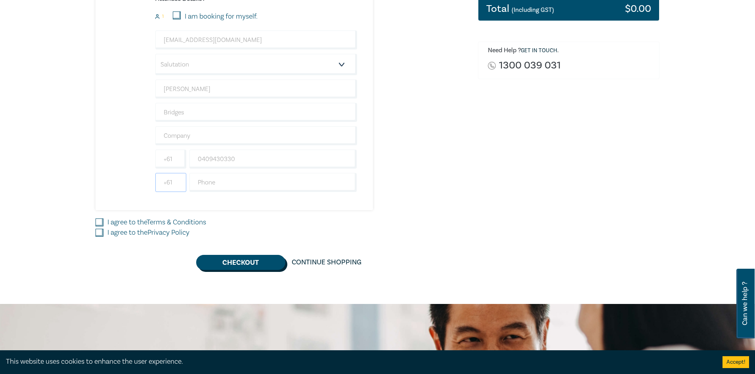  I want to click on div: This website uses cookies to enhance the user experience., so click(358, 362).